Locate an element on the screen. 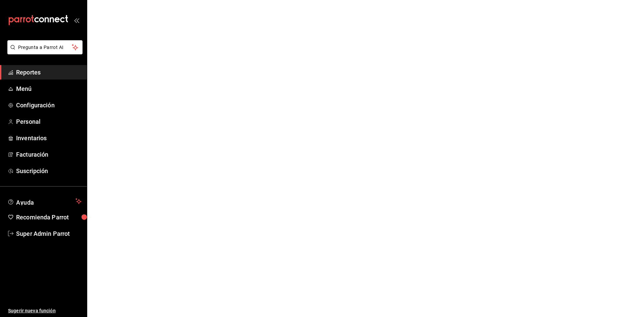  span: Menú is located at coordinates (49, 89).